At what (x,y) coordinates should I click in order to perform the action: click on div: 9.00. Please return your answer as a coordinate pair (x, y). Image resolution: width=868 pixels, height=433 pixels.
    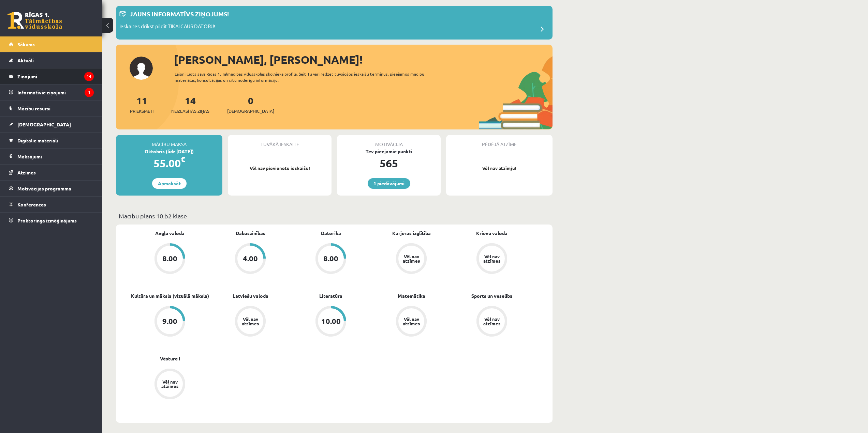
    Looking at the image, I should click on (170, 322).